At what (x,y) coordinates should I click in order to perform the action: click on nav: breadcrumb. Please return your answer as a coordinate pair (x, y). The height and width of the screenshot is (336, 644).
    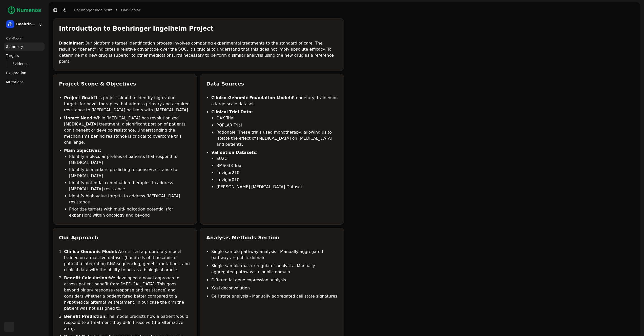
    Looking at the image, I should click on (107, 10).